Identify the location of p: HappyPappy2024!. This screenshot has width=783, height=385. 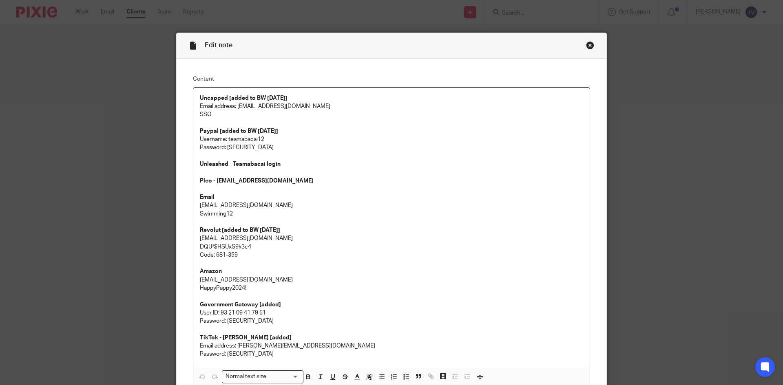
(392, 288).